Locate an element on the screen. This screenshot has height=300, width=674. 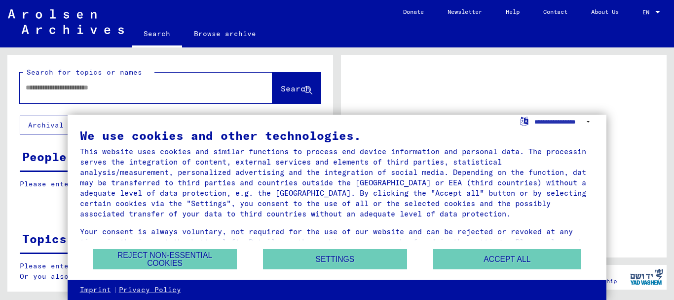
span: Search is located at coordinates (296, 88).